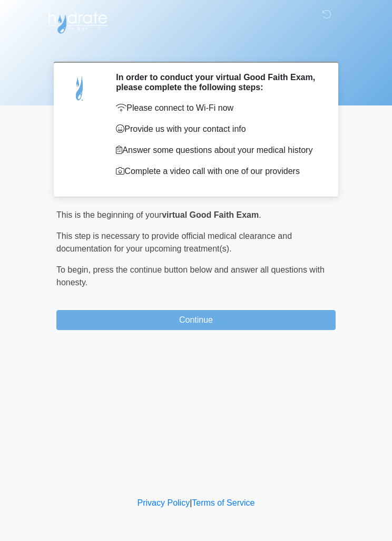 The height and width of the screenshot is (541, 392). What do you see at coordinates (217, 171) in the screenshot?
I see `p: Complete a video call with one of our providers` at bounding box center [217, 171].